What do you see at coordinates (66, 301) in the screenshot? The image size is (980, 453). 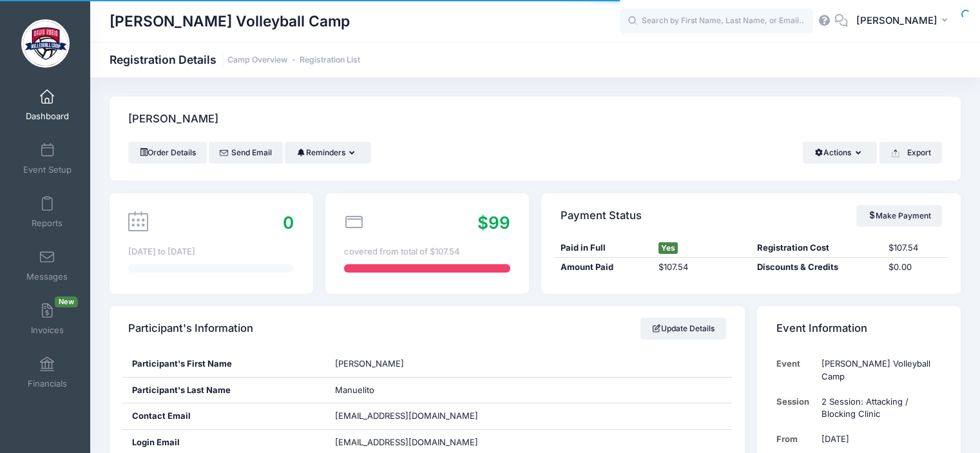 I see `span: New` at bounding box center [66, 301].